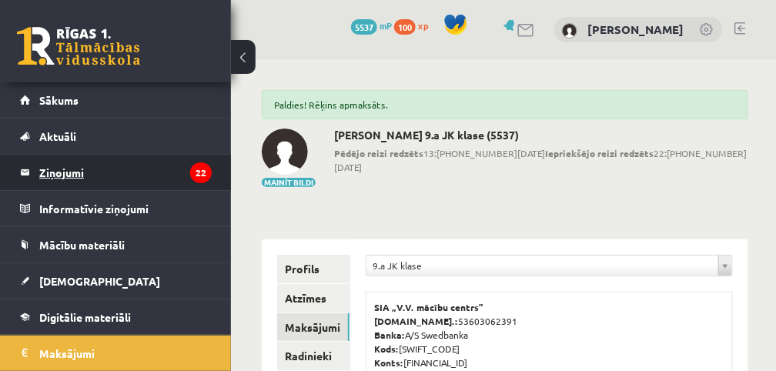 Image resolution: width=776 pixels, height=371 pixels. What do you see at coordinates (389, 363) in the screenshot?
I see `b: Konts:` at bounding box center [389, 363].